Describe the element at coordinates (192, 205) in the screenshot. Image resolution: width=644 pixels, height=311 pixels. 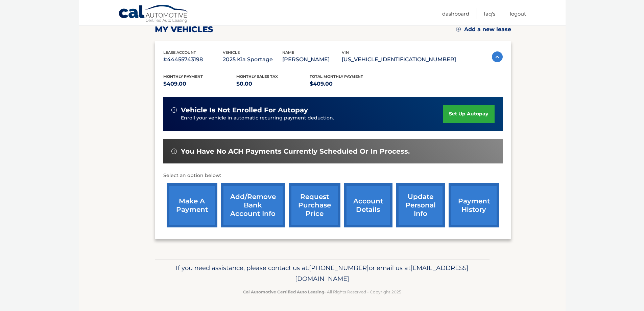
I see `a: make a payment` at that location.